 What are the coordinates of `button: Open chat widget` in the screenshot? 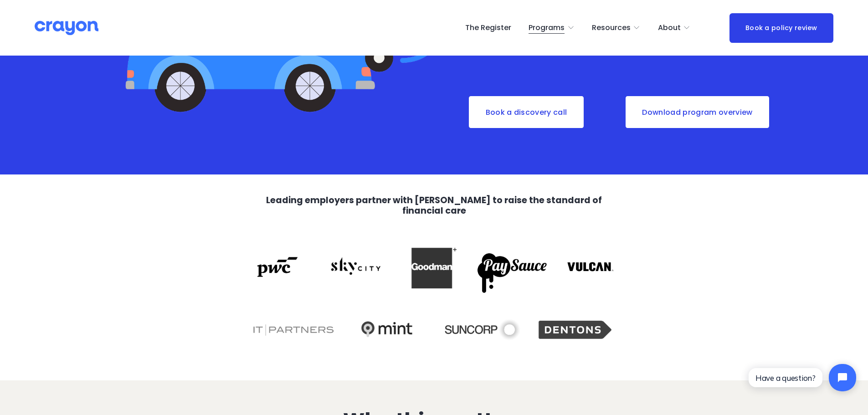 It's located at (102, 21).